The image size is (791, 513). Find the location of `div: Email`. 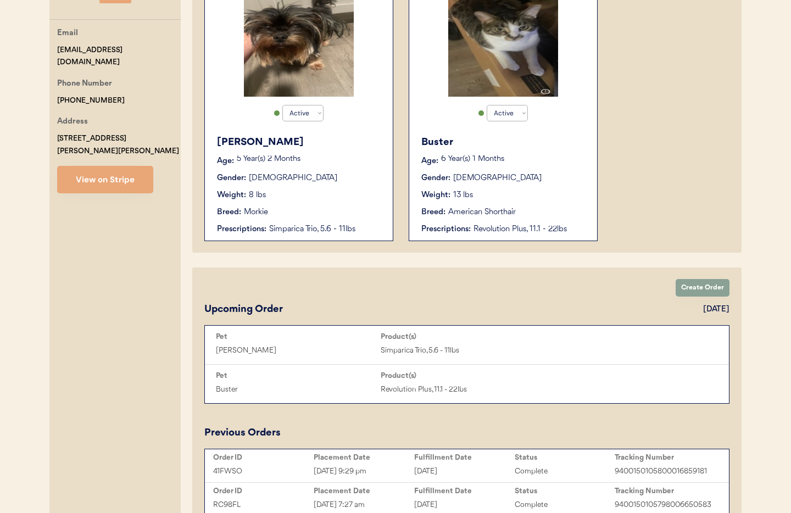

div: Email is located at coordinates (68, 34).